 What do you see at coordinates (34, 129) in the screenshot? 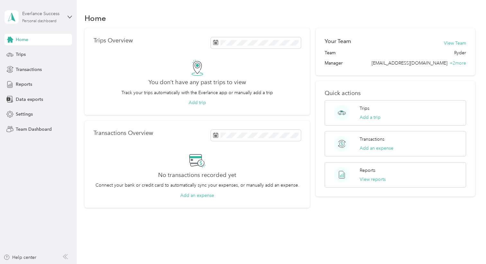
I see `span: Team Dashboard` at bounding box center [34, 129].